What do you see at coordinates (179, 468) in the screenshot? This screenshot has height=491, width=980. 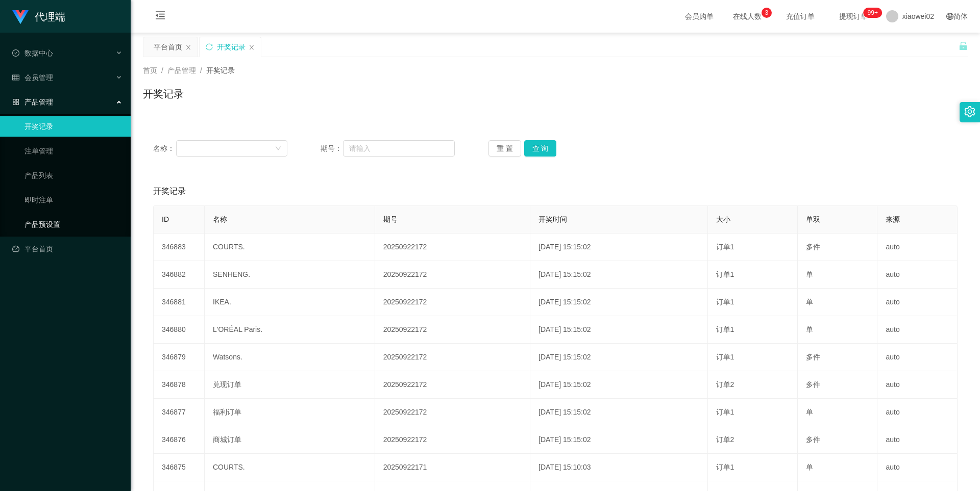 I see `td: 346875` at bounding box center [179, 468].